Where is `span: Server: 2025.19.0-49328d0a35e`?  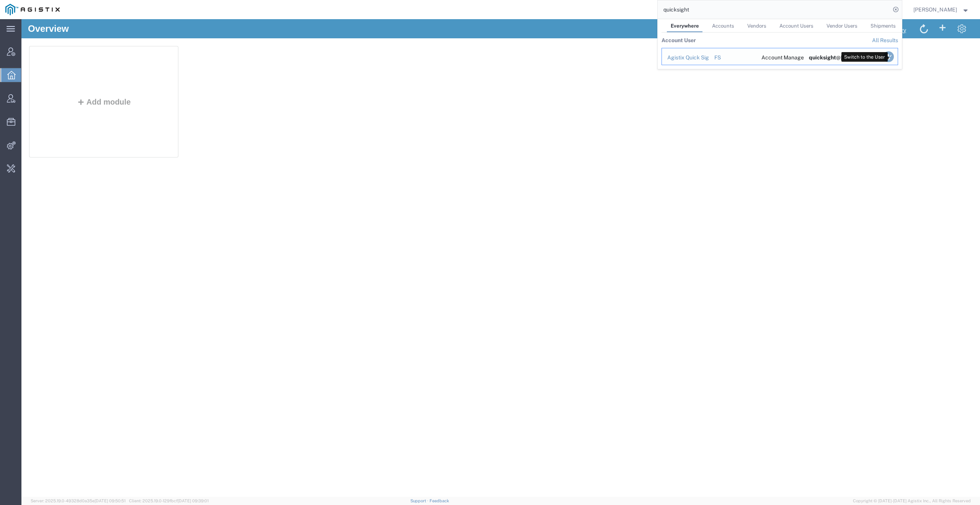
span: Server: 2025.19.0-49328d0a35e is located at coordinates (78, 501).